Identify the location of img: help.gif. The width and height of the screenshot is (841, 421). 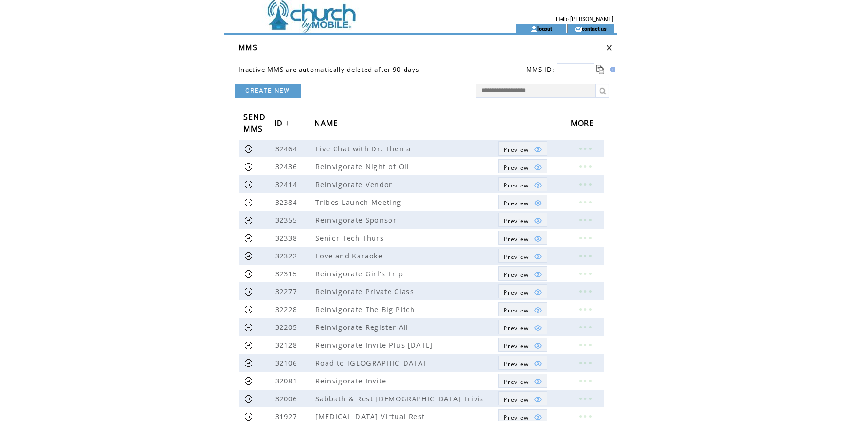
(611, 70).